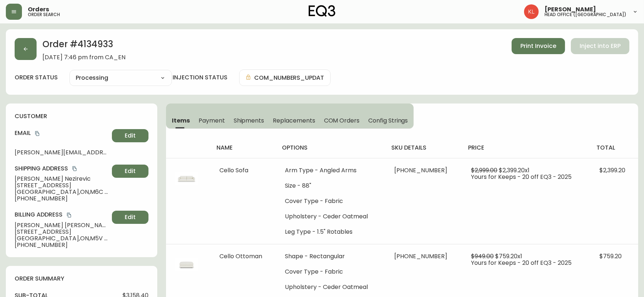 The width and height of the screenshot is (644, 297). I want to click on li: Size - 88", so click(330, 186).